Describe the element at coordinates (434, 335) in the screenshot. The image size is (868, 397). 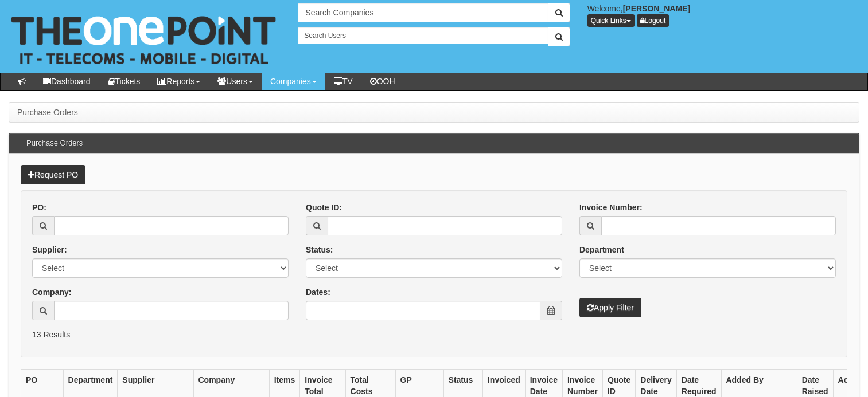
I see `p: 13 Results` at that location.